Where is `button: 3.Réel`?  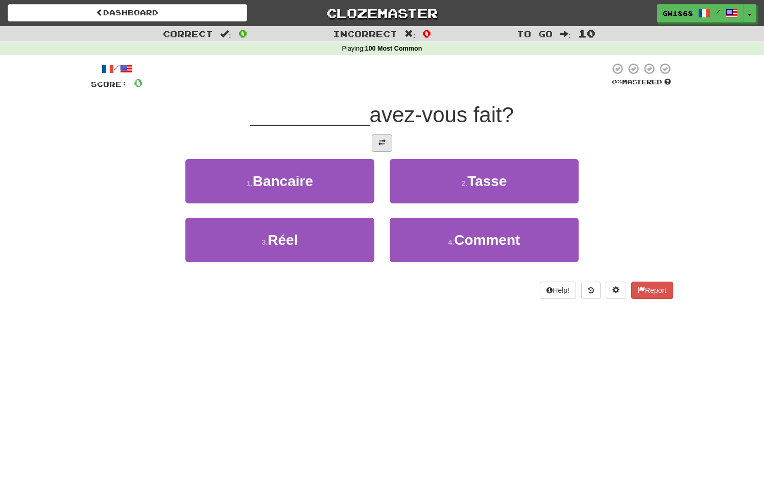
button: 3.Réel is located at coordinates (280, 240).